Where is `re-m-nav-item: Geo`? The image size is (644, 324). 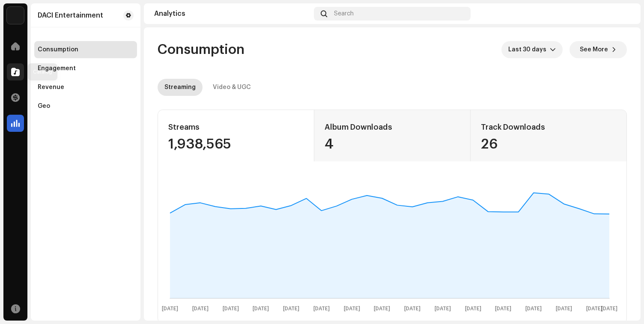
re-m-nav-item: Geo is located at coordinates (86, 106).